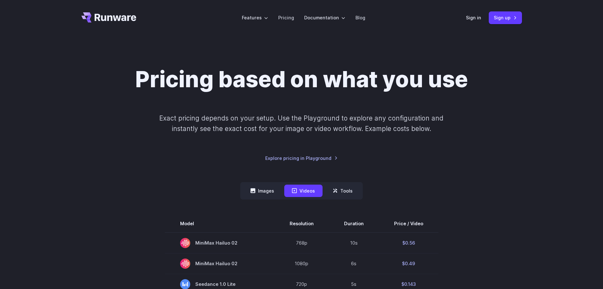 Image resolution: width=603 pixels, height=289 pixels. What do you see at coordinates (360, 17) in the screenshot?
I see `a: Blog` at bounding box center [360, 17].